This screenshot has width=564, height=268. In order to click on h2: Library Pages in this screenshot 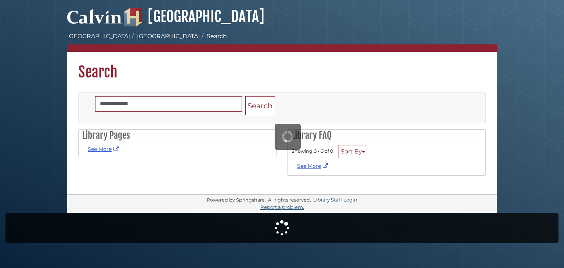, I will do `click(177, 135)`.